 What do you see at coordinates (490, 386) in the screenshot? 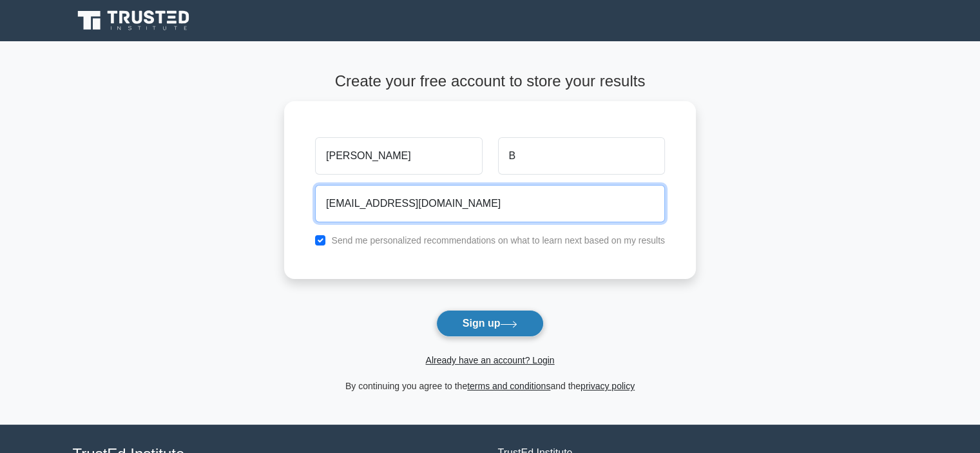
I see `div: By continuing you agree to the and the` at bounding box center [490, 386].